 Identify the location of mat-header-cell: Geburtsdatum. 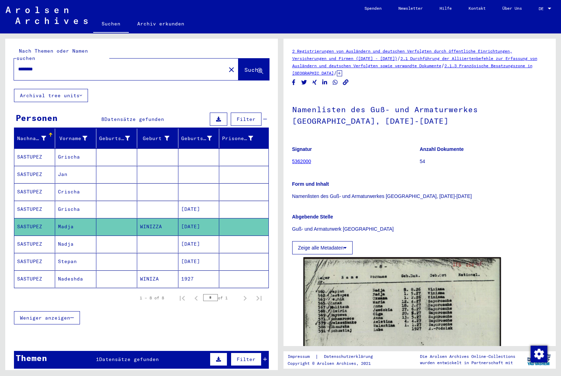
(198, 138).